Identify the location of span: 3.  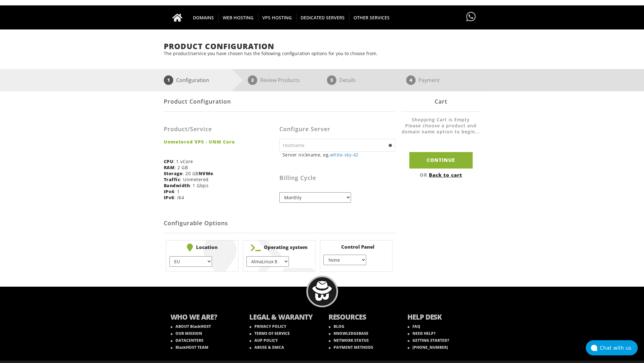
(332, 80).